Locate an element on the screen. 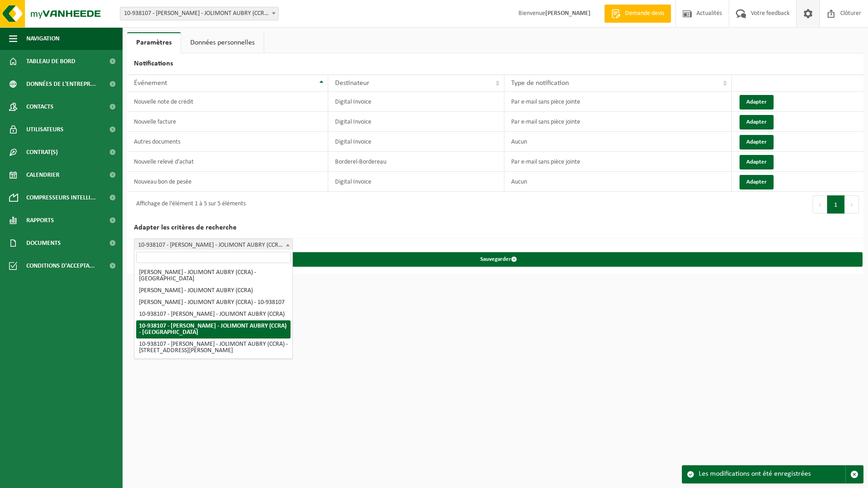 The width and height of the screenshot is (868, 488). a: Demande devis is located at coordinates (638, 13).